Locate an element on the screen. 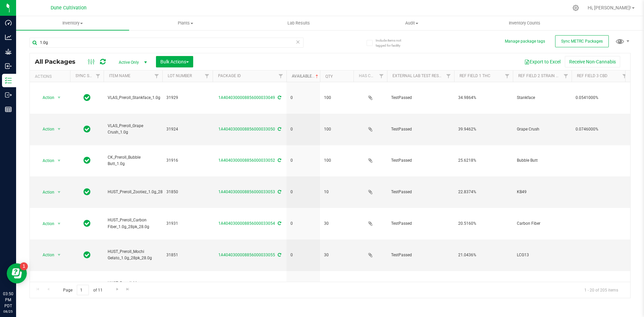  span: All Packages is located at coordinates (58, 62).